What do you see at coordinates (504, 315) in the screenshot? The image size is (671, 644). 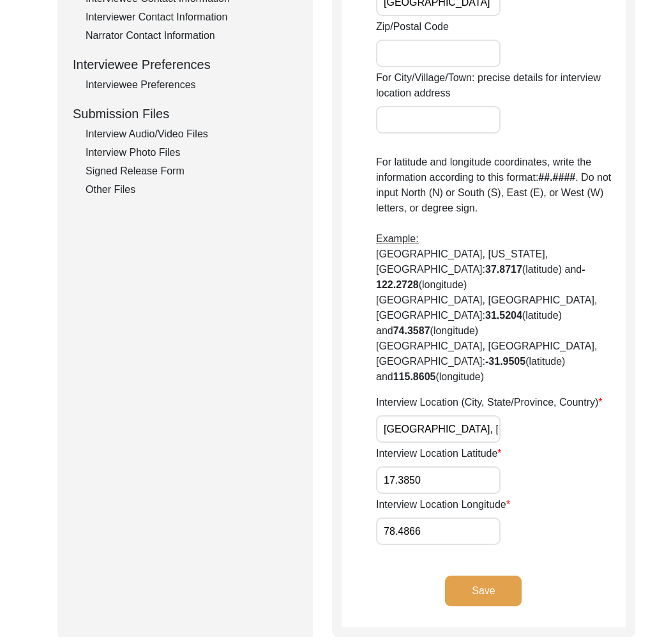 I see `b: 31.5204` at bounding box center [504, 315].